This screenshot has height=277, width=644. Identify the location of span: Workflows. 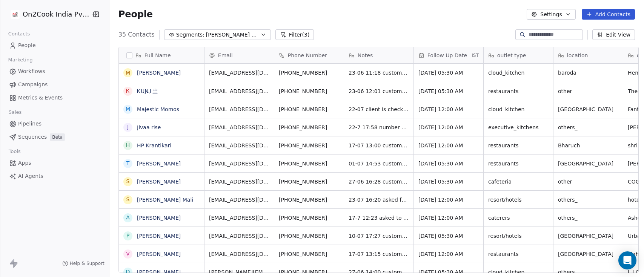
(32, 71).